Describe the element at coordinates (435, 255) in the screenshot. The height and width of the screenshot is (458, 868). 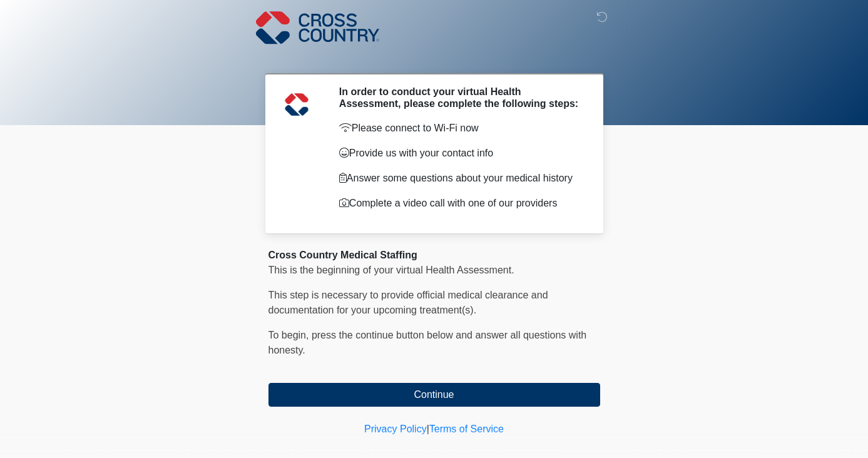
I see `div: Cross Country Medical Staffing` at that location.